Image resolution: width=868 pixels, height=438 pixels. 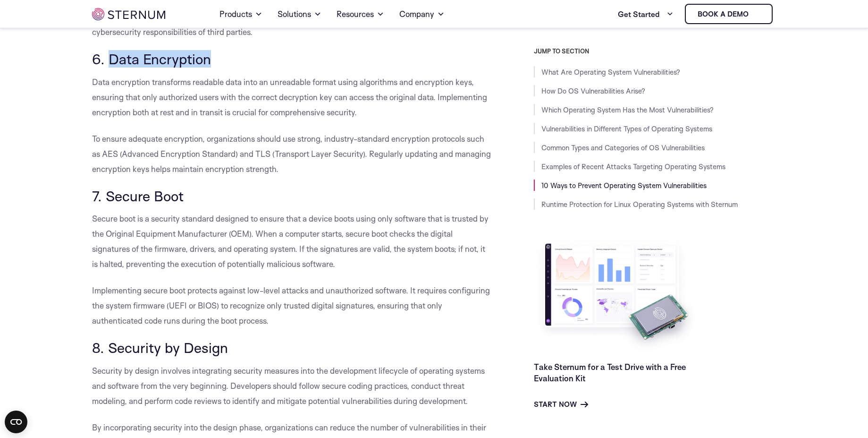 What do you see at coordinates (634, 166) in the screenshot?
I see `a: Examples of Recent Attacks Targeting Operating Systems` at bounding box center [634, 166].